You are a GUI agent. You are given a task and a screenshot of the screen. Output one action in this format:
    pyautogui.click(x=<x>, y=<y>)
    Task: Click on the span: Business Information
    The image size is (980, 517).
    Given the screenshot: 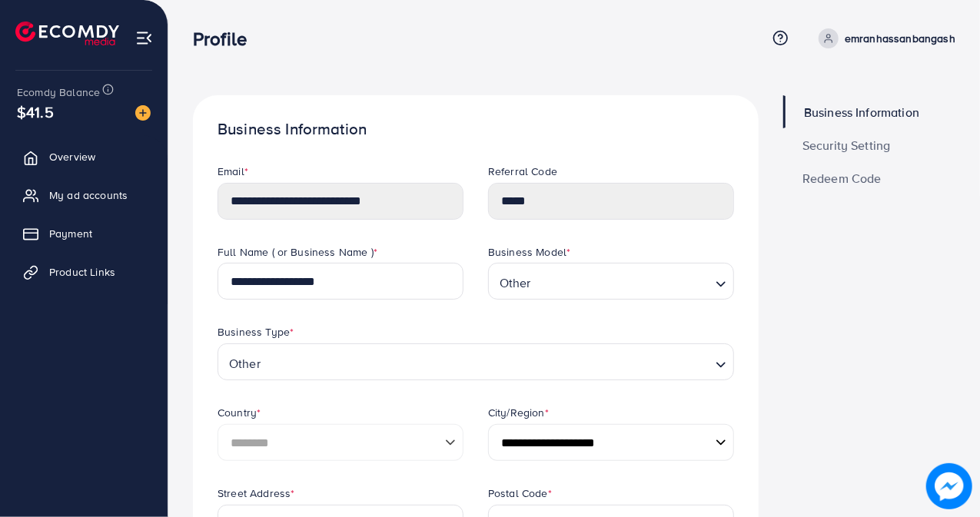 What is the action you would take?
    pyautogui.click(x=862, y=113)
    